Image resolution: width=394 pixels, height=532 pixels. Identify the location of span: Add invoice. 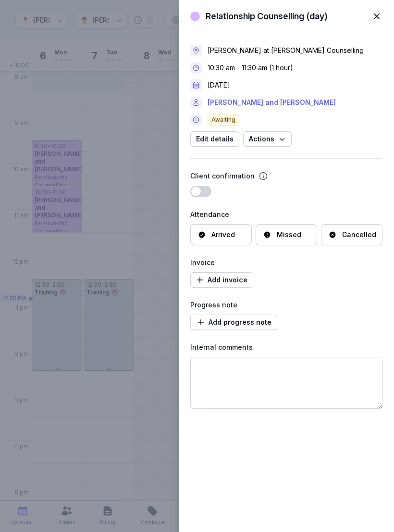
(221, 280).